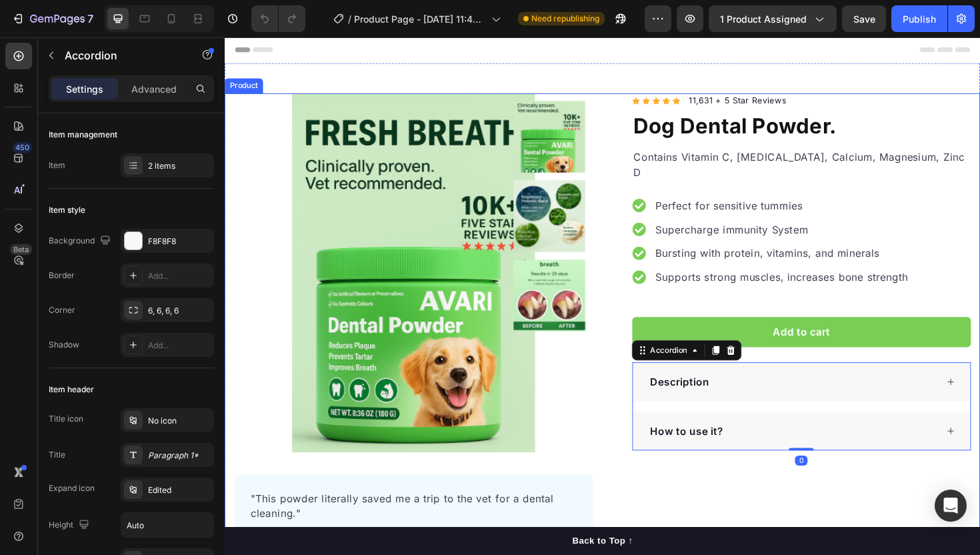  What do you see at coordinates (179, 311) in the screenshot?
I see `div: 6, 6, 6, 6` at bounding box center [179, 311].